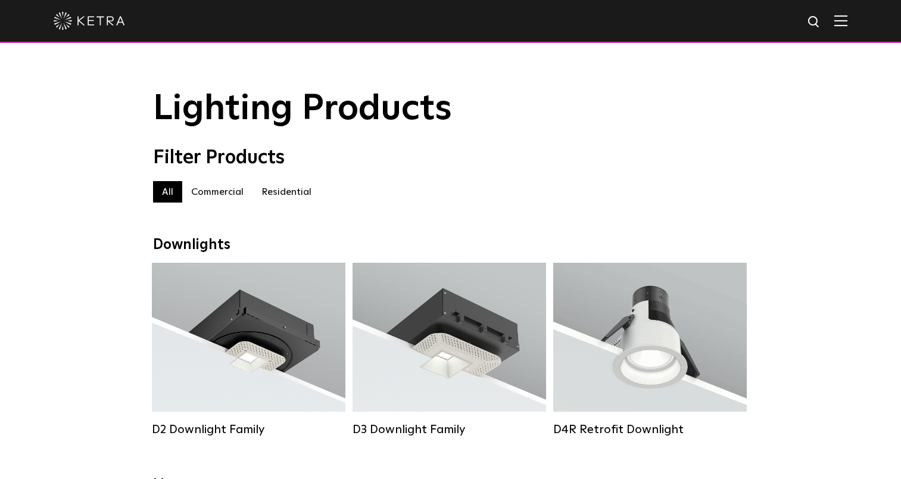  What do you see at coordinates (650, 350) in the screenshot?
I see `a: D4R Retrofit Downlight Lumen Output:800Colors:White / BlackBeam Angles:15° / 25° / 40° / 60°Watta...` at bounding box center [650, 350].